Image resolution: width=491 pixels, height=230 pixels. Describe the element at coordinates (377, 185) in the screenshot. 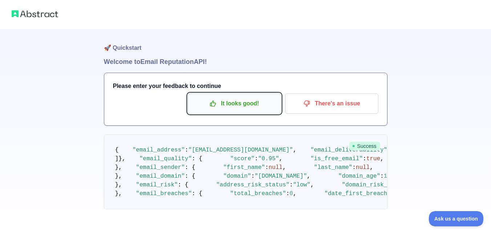

I see `span: "domain_risk_status"` at that location.